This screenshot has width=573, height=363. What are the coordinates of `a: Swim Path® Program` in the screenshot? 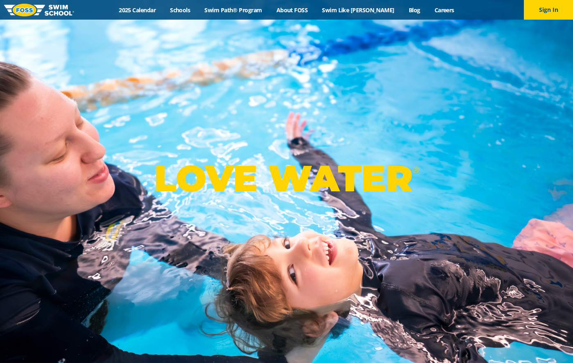 It's located at (233, 10).